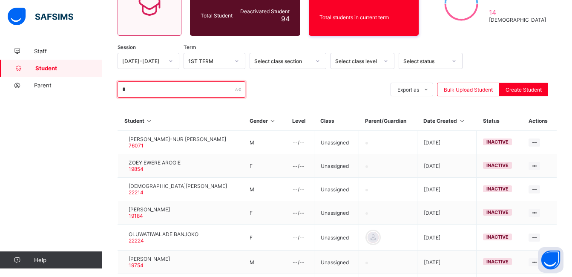 The height and width of the screenshot is (277, 572). Describe the element at coordinates (68, 260) in the screenshot. I see `span: Help` at that location.